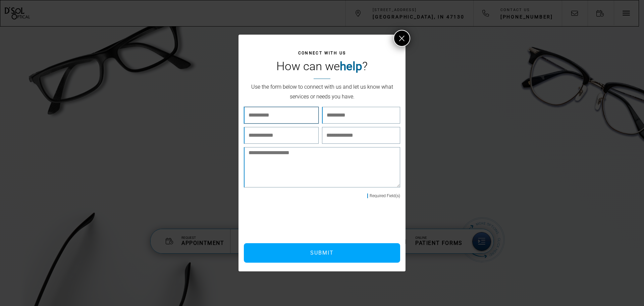 The width and height of the screenshot is (644, 306). Describe the element at coordinates (281, 136) in the screenshot. I see `input: Phone` at that location.